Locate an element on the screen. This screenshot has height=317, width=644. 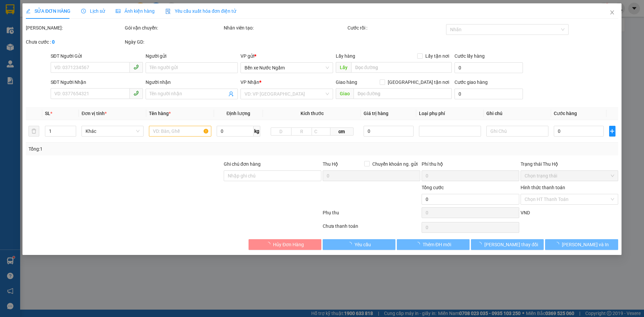
div: Tổng: 1 is located at coordinates (138, 149).